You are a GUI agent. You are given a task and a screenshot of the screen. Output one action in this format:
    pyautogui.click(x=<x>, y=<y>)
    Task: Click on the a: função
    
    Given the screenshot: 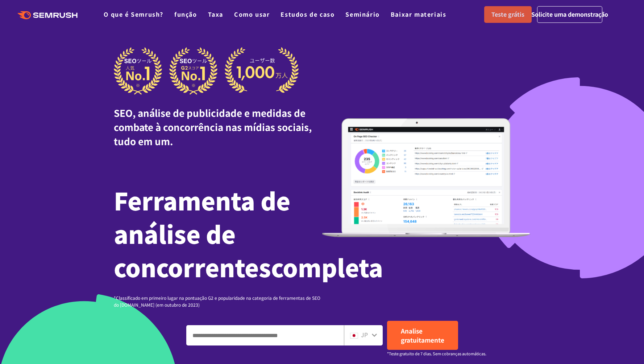 What is the action you would take?
    pyautogui.click(x=186, y=14)
    